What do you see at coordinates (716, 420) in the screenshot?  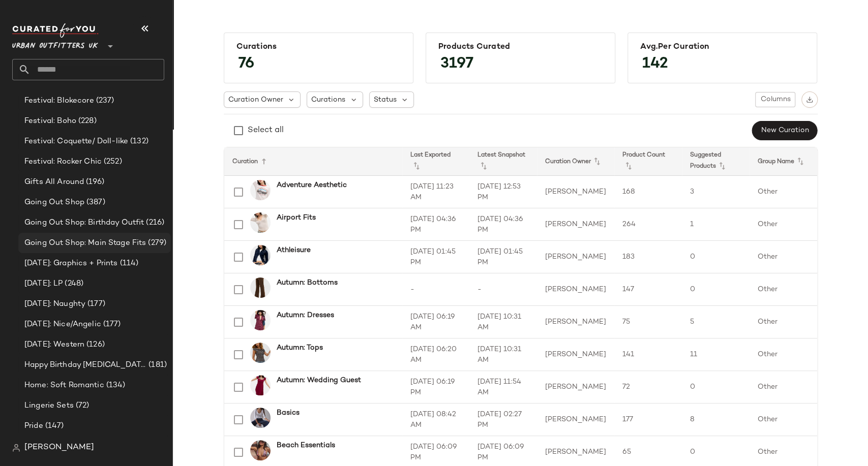 I see `td: 8` at bounding box center [716, 420].